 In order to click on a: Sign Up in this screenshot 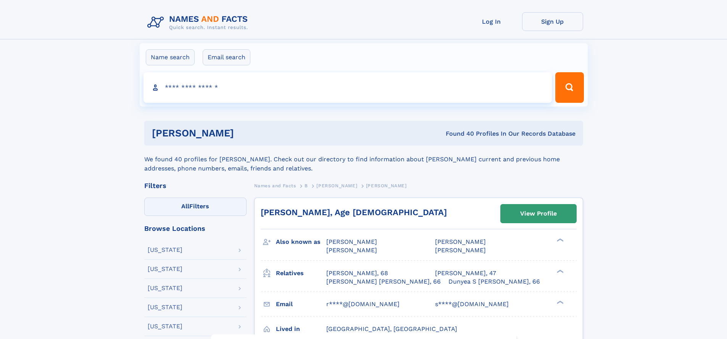, I will do `click(553, 21)`.